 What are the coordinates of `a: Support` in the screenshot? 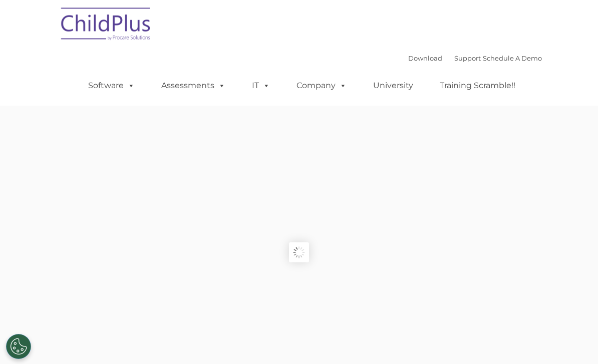 It's located at (467, 58).